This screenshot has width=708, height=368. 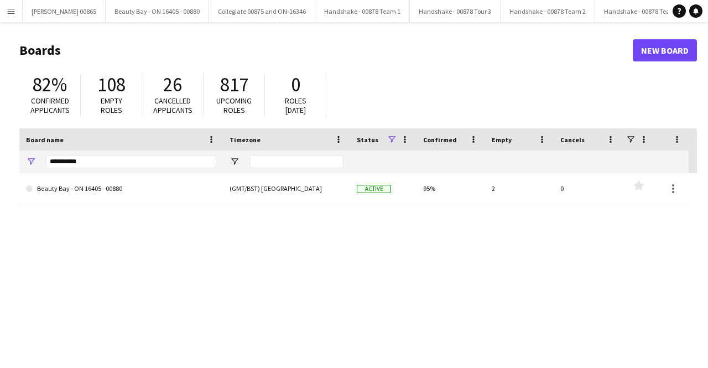 I want to click on span: 0, so click(x=296, y=85).